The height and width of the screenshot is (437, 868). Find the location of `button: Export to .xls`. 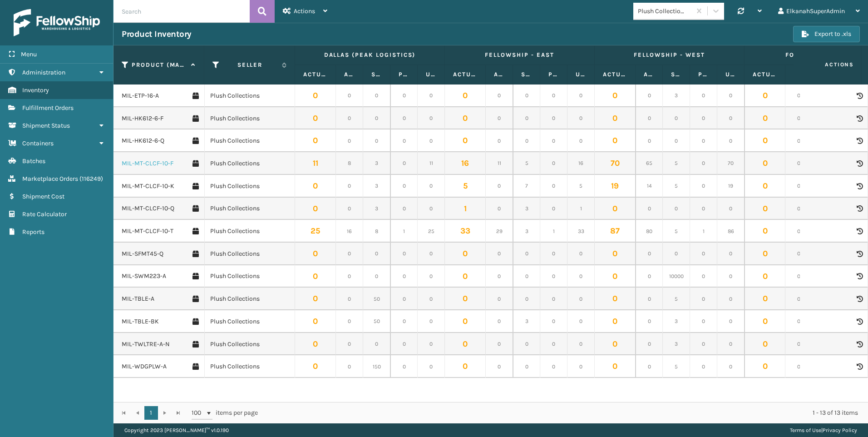

button: Export to .xls is located at coordinates (826, 34).